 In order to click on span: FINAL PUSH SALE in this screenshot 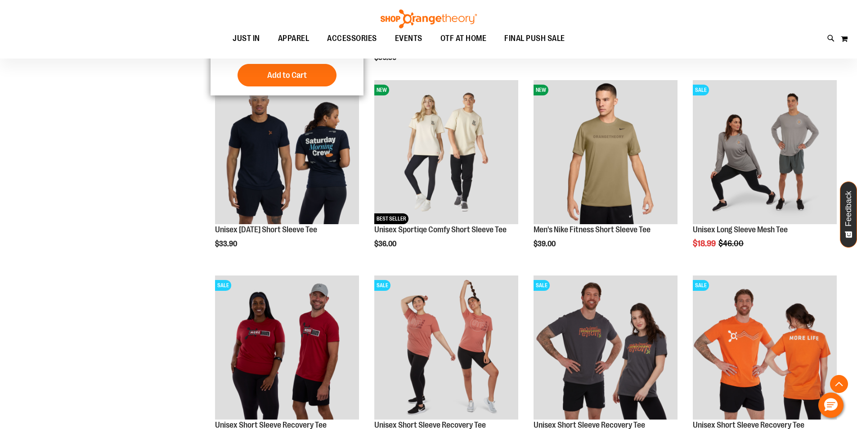, I will do `click(534, 38)`.